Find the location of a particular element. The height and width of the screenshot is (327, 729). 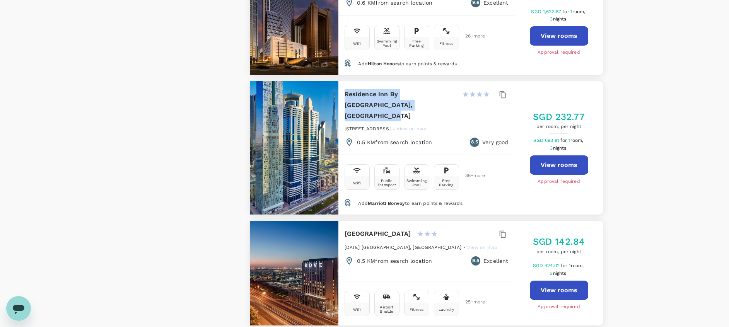

div: Public Transport is located at coordinates (387, 183).